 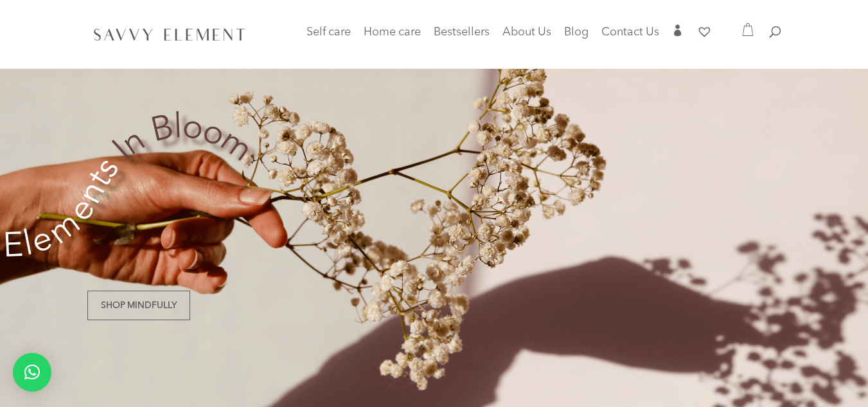 I want to click on a: Blog, so click(x=577, y=37).